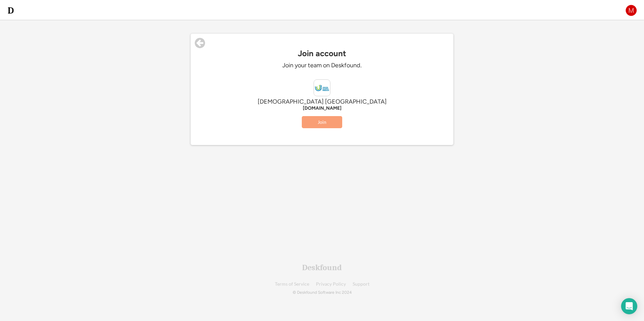  I want to click on div: Join account, so click(322, 54).